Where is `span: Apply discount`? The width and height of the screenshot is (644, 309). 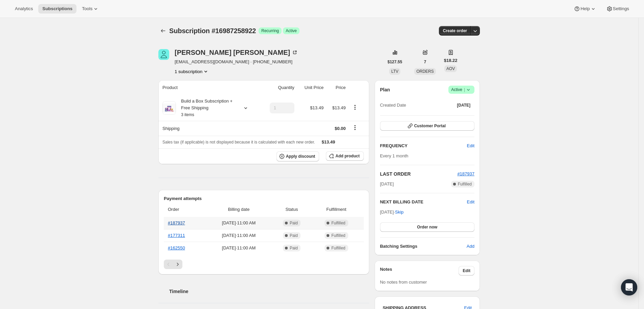 span: Apply discount is located at coordinates (300, 156).